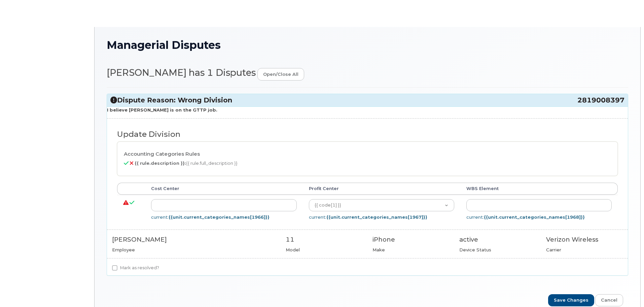 The height and width of the screenshot is (307, 644). Describe the element at coordinates (224, 189) in the screenshot. I see `th: Cost Center` at that location.